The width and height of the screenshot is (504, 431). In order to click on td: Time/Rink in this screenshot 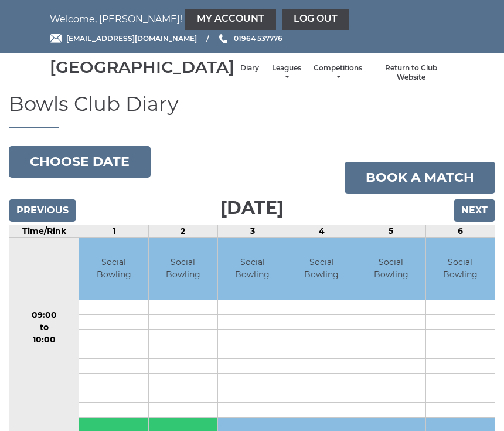, I will do `click(44, 231)`.